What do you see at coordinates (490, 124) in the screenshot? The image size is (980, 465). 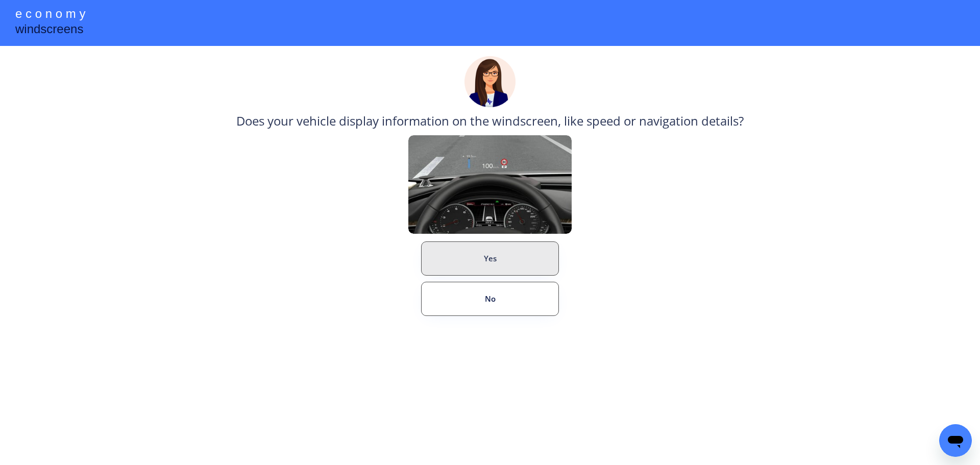 I see `div: Does your vehicle display information on the windscreen, like speed or navigation details?` at bounding box center [490, 124].